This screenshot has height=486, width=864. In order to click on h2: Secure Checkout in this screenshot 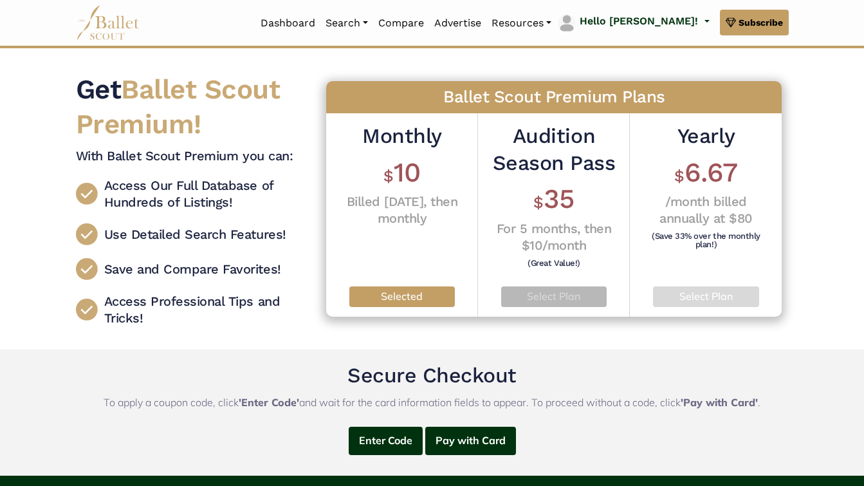, I will do `click(432, 376)`.